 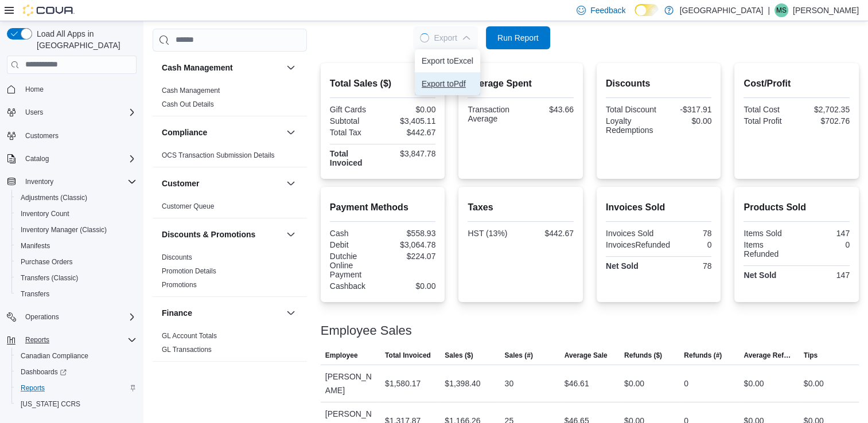 What do you see at coordinates (76, 356) in the screenshot?
I see `button: Canadian Compliance` at bounding box center [76, 356].